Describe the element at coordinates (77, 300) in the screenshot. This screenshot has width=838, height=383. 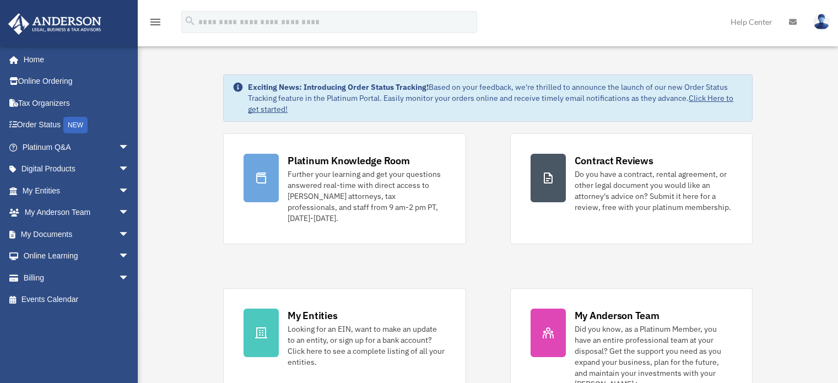
I see `a: Events Calendar` at that location.